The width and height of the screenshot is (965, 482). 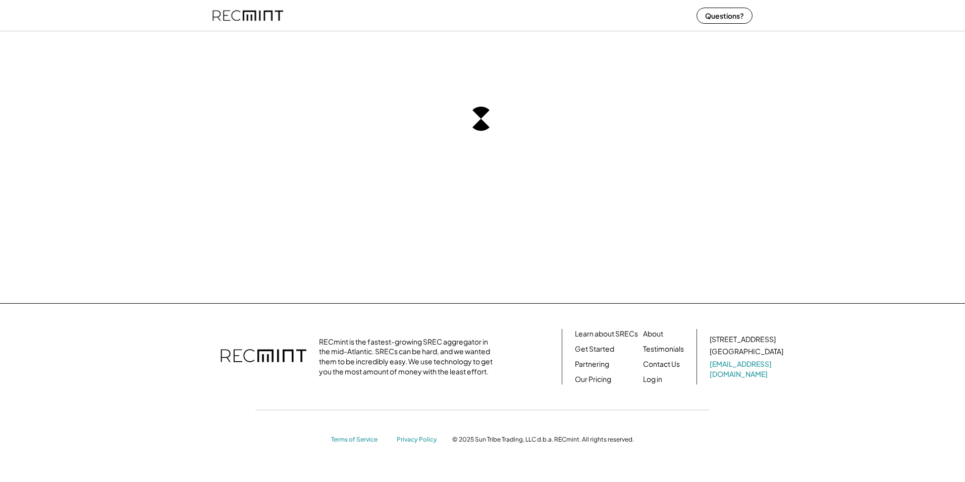 I want to click on img: recmint-logotype%403x%20%281%29.jpeg, so click(x=248, y=15).